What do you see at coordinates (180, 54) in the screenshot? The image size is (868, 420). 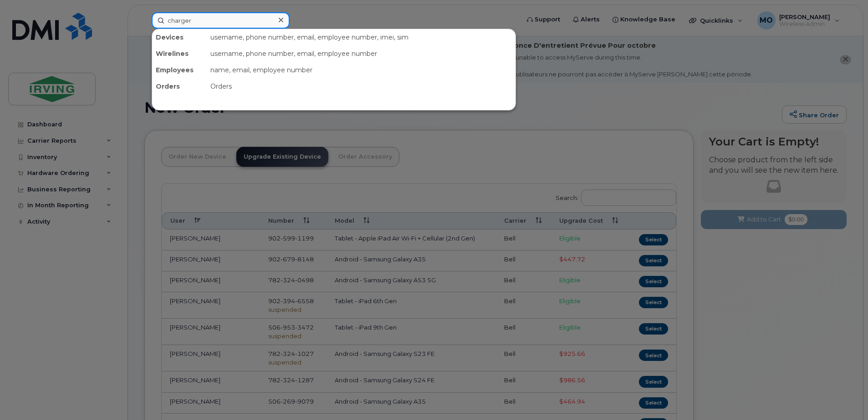 I see `div: Wirelines` at bounding box center [180, 54].